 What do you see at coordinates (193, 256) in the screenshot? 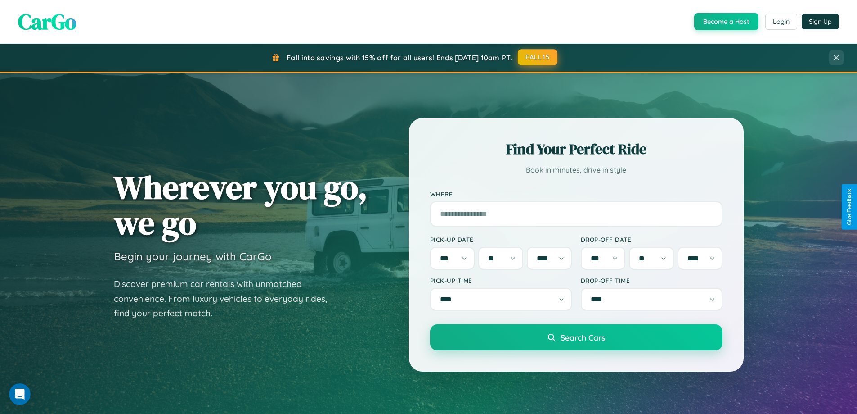
I see `h3: Begin your journey with CarGo` at bounding box center [193, 256].